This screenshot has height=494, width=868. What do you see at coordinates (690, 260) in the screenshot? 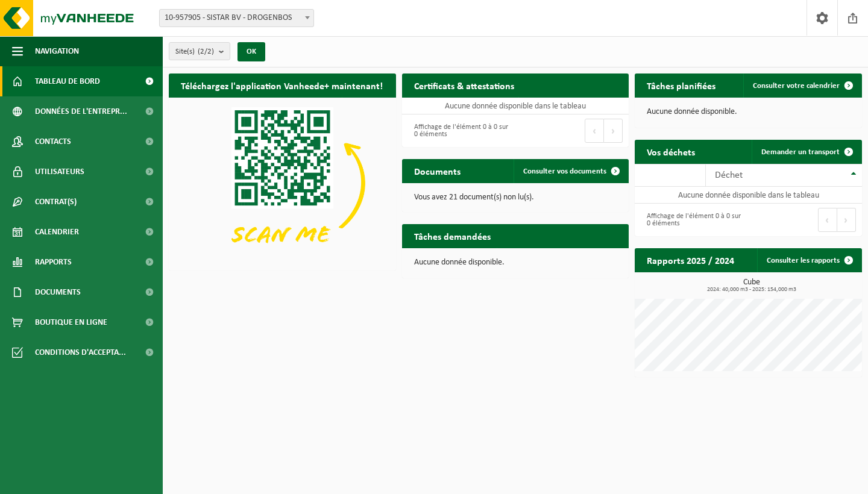
I see `h2: Rapports 2025 / 2024` at bounding box center [690, 260].